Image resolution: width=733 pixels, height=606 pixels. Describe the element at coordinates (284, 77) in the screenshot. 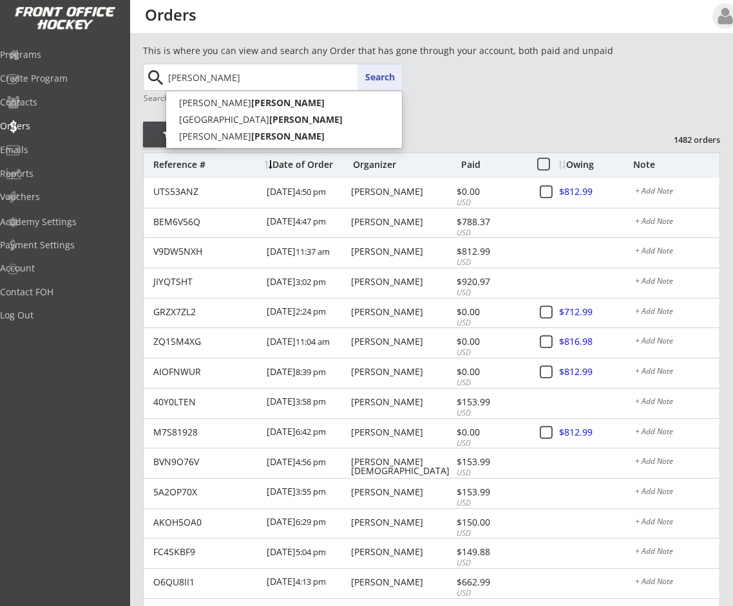

I see `input: Start typing name...` at that location.